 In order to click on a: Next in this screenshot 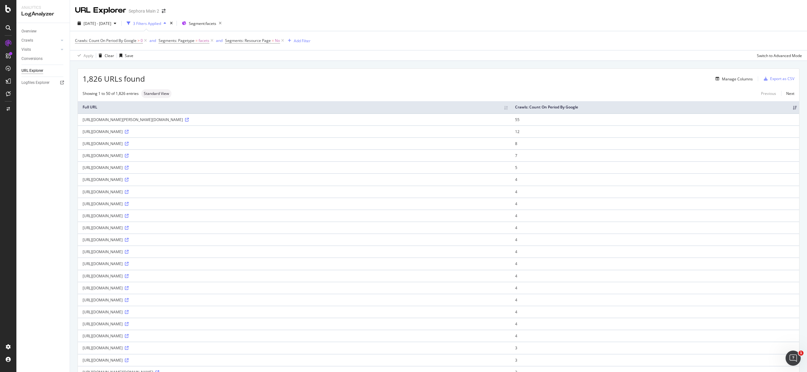, I will do `click(787, 93)`.